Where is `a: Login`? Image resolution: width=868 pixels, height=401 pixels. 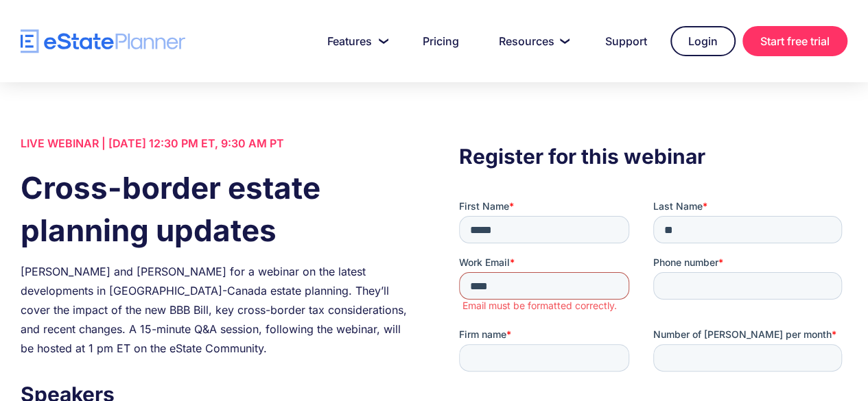
a: Login is located at coordinates (703, 42).